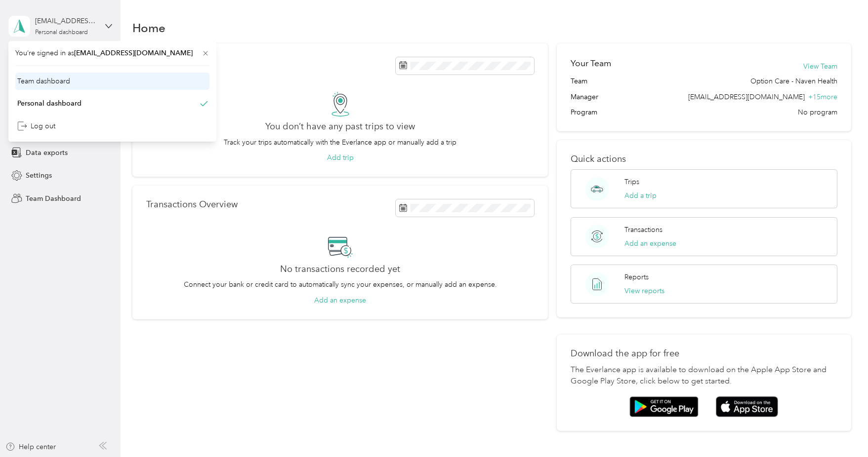 The image size is (868, 457). Describe the element at coordinates (747, 406) in the screenshot. I see `img: App store` at that location.